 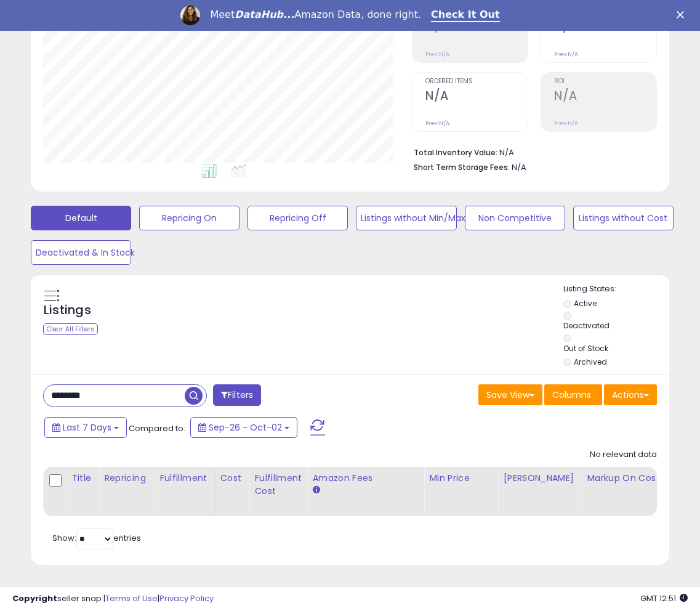 What do you see at coordinates (87, 427) in the screenshot?
I see `span: Last 7 Days` at bounding box center [87, 427].